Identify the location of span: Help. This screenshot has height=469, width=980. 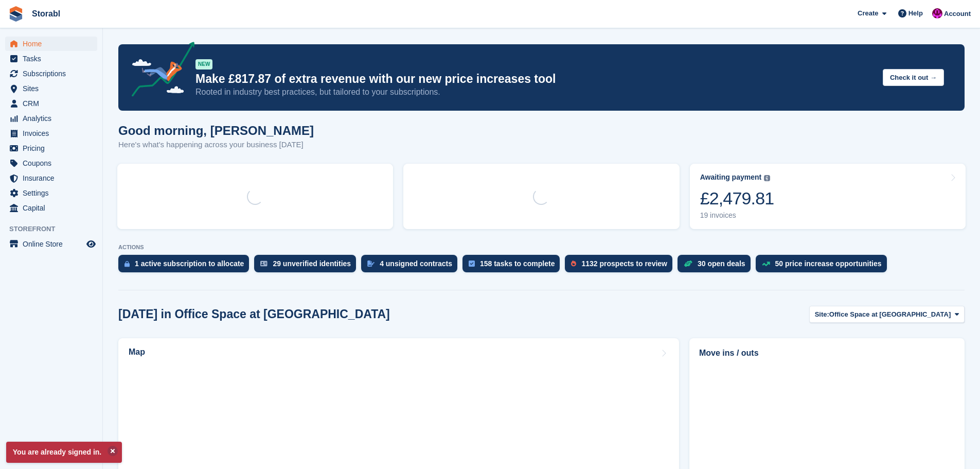
(916, 14).